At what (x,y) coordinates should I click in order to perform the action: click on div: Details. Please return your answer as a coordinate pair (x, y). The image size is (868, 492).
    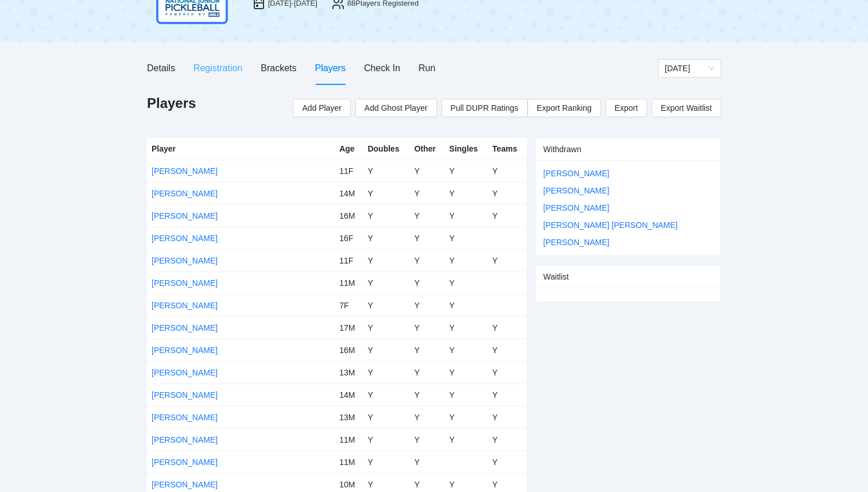
    Looking at the image, I should click on (161, 68).